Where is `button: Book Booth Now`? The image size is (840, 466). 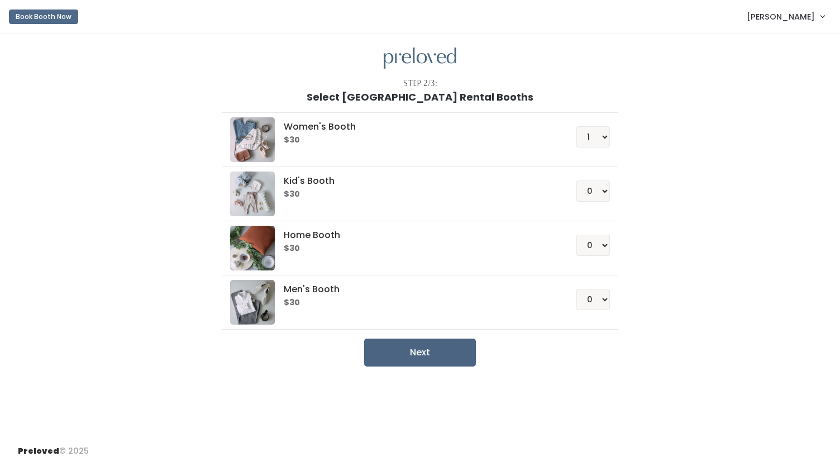 button: Book Booth Now is located at coordinates (44, 17).